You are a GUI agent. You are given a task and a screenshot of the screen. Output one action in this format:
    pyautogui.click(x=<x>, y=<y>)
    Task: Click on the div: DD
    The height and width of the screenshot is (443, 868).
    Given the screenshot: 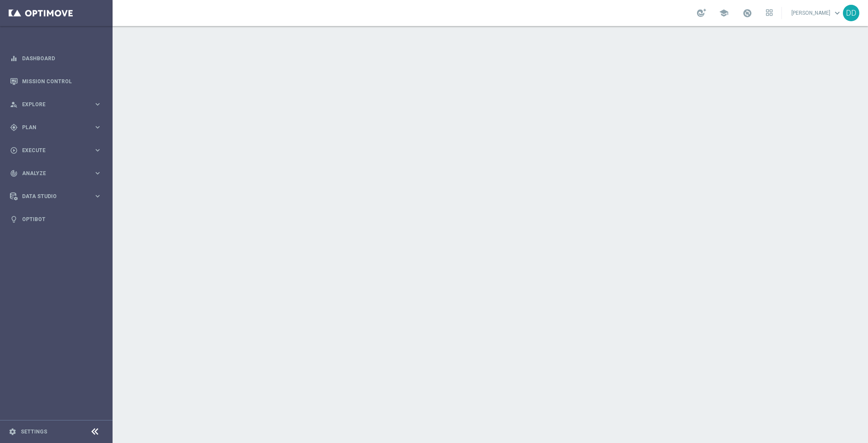 What is the action you would take?
    pyautogui.click(x=851, y=13)
    